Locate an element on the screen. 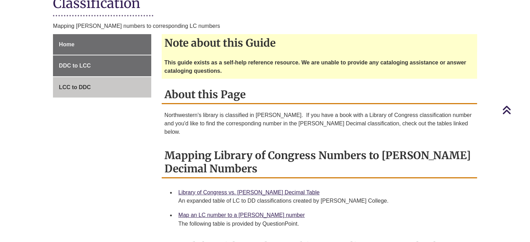 The image size is (530, 242). span: Home is located at coordinates (66, 44).